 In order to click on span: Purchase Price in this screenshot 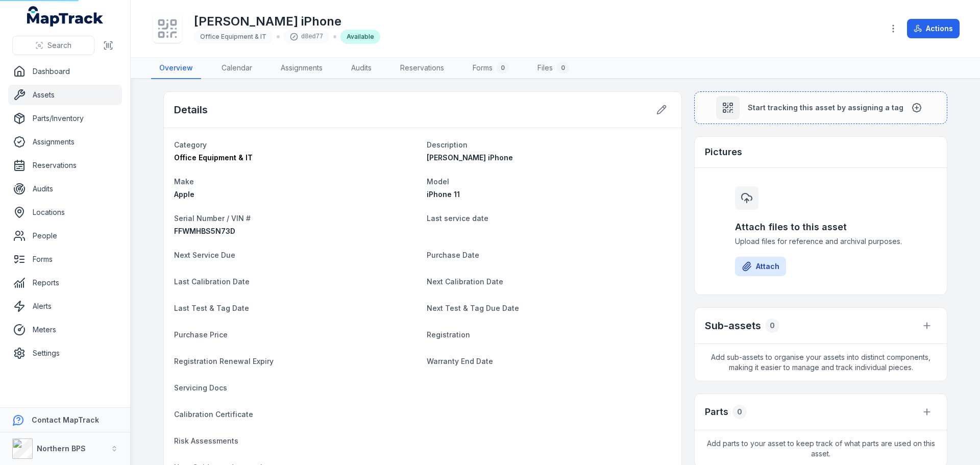, I will do `click(200, 335)`.